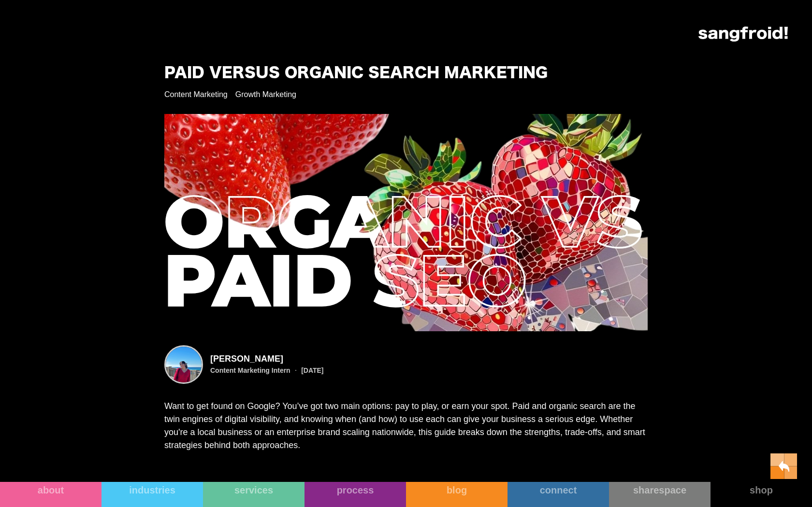 The image size is (812, 507). Describe the element at coordinates (761, 490) in the screenshot. I see `div: shop` at that location.